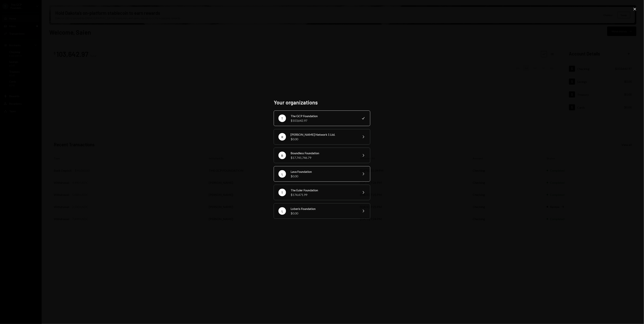 The image size is (644, 324). What do you see at coordinates (324, 190) in the screenshot?
I see `div: The Euler Foundation` at bounding box center [324, 190].